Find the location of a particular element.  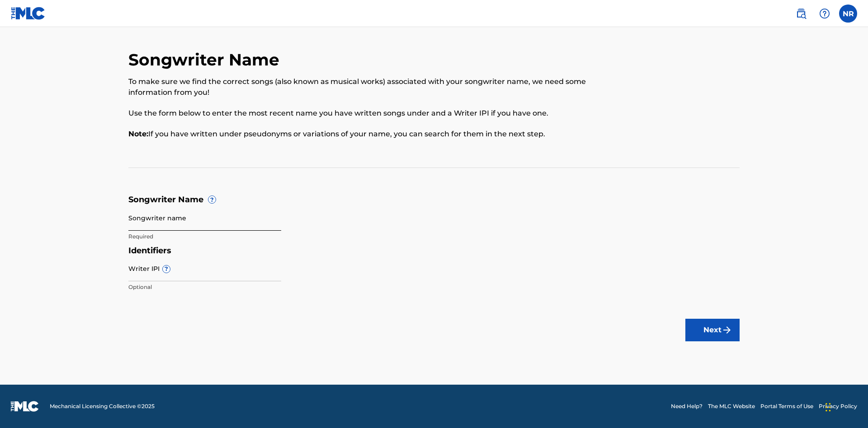

p: If you have written under pseudonyms or variations of your name, you can search for them in the n... is located at coordinates (373, 134).